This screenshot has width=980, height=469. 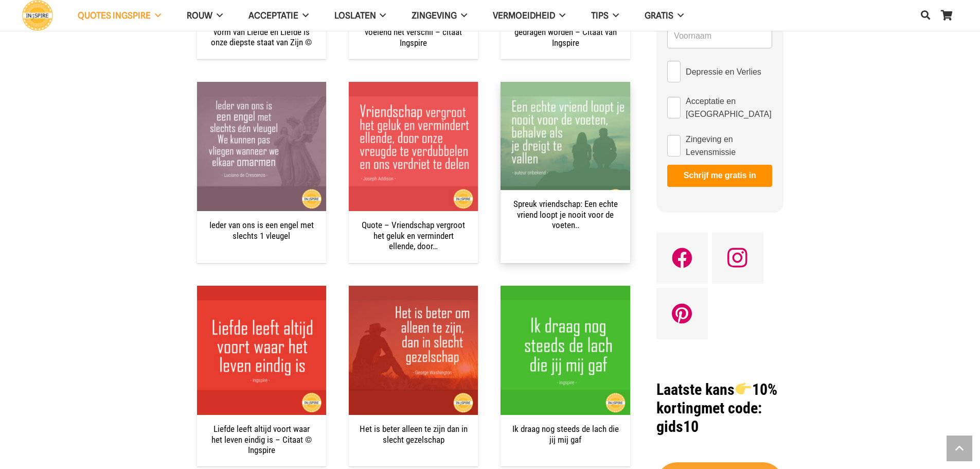 What do you see at coordinates (413, 146) in the screenshot?
I see `img: Quote: Vriendschap vergroot het geluk en vermindert ellende, door onze vreugde te verdubbelen en ...` at bounding box center [413, 146].